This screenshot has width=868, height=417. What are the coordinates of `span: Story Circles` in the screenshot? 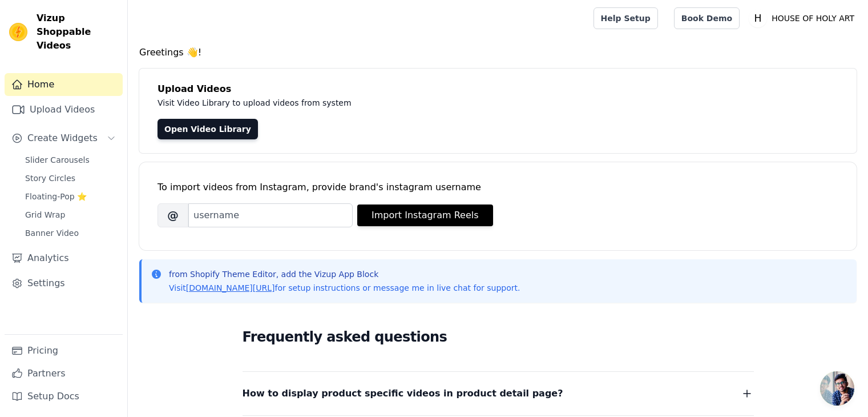 It's located at (50, 179).